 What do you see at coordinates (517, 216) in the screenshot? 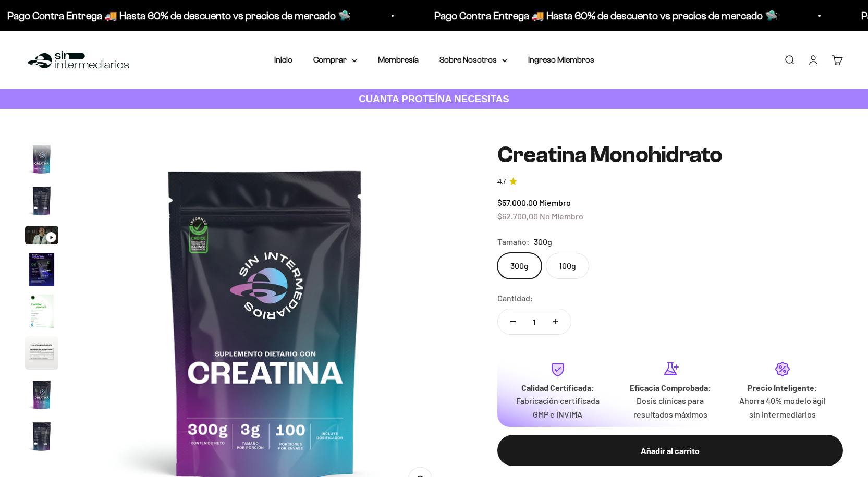
I see `span: $62.700,00` at bounding box center [517, 216].